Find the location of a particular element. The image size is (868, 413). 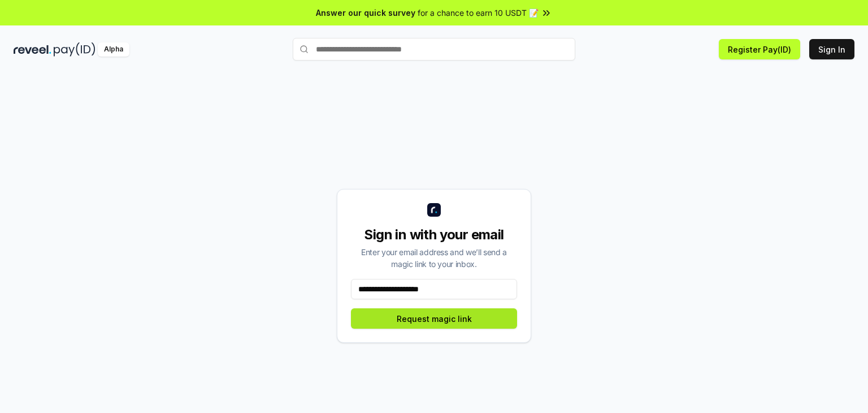

button: Request magic link is located at coordinates (434, 318).